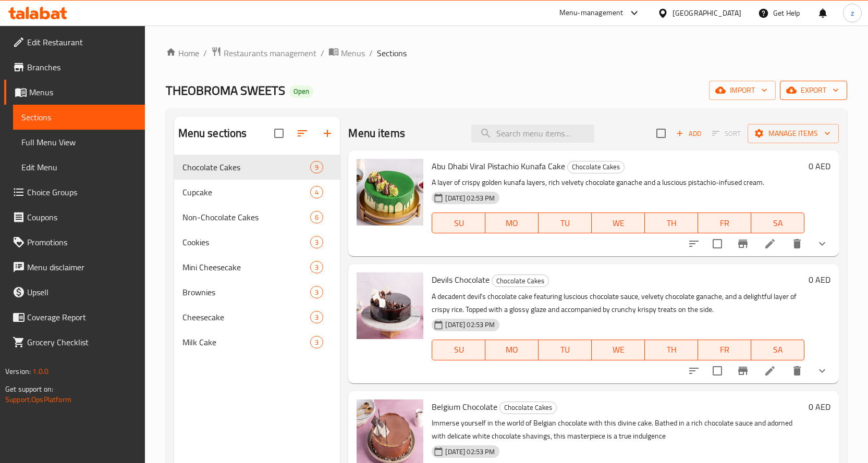 Image resolution: width=868 pixels, height=463 pixels. What do you see at coordinates (246, 267) in the screenshot?
I see `span: Mini Cheesecake` at bounding box center [246, 267].